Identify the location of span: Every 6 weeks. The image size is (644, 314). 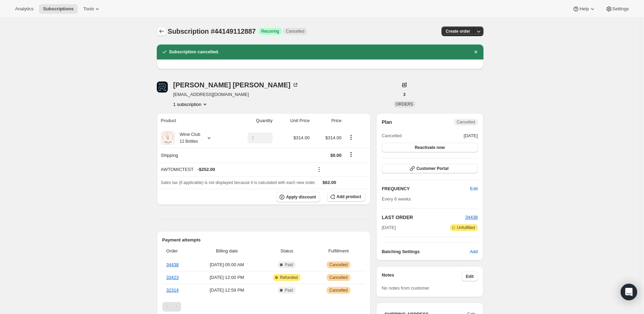
(396, 199).